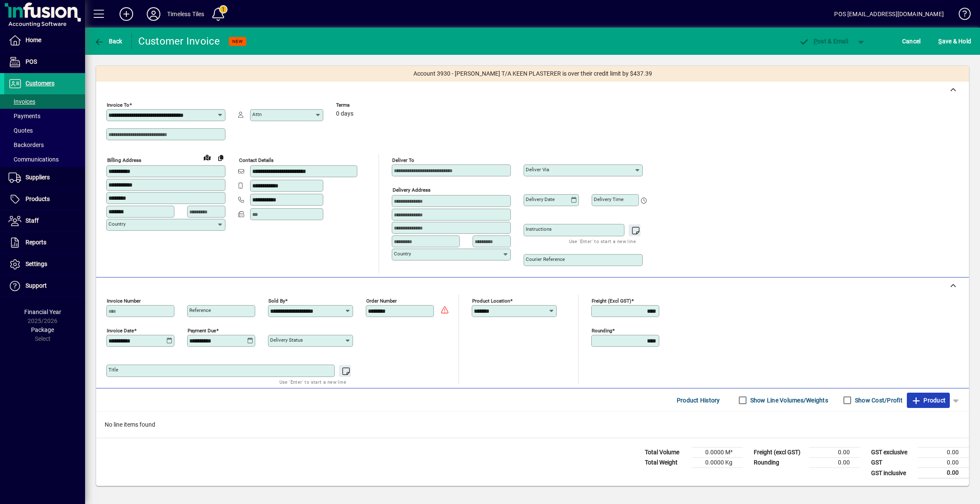 The height and width of the screenshot is (504, 980). I want to click on td: Total Volume, so click(666, 452).